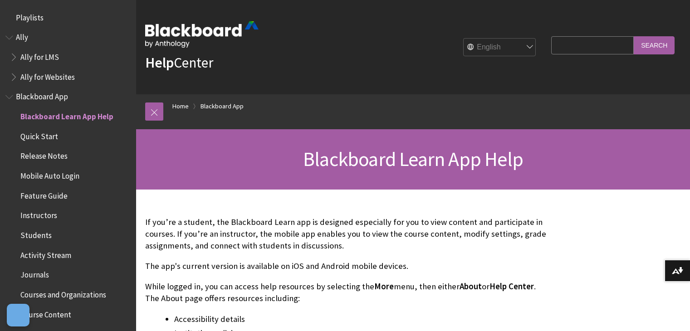 This screenshot has height=331, width=690. Describe the element at coordinates (471, 286) in the screenshot. I see `span: About` at that location.